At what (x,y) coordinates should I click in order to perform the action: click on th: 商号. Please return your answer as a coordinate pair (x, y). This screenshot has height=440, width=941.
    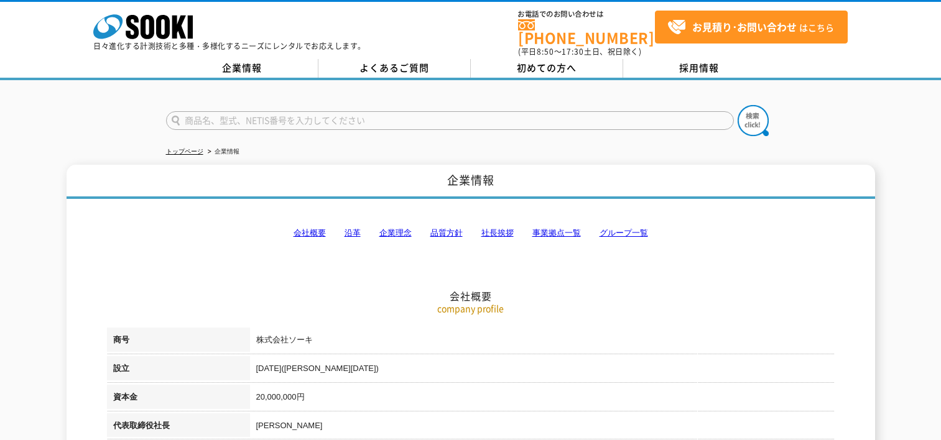
    Looking at the image, I should click on (178, 342).